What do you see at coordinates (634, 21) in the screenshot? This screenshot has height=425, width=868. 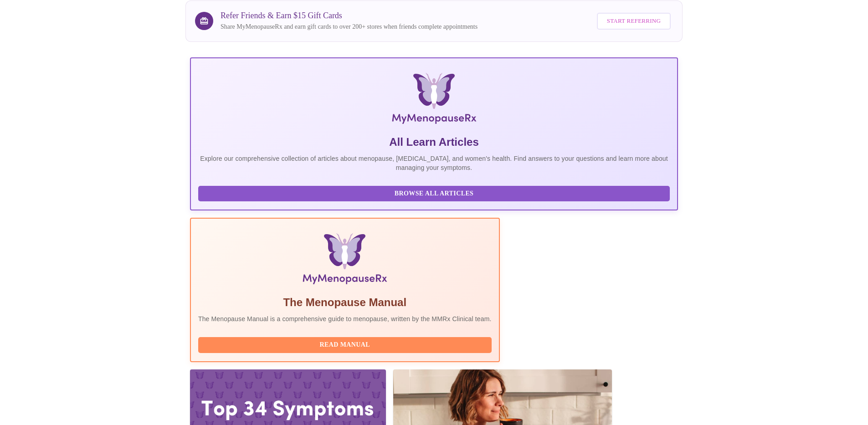 I see `a: Start Referring` at bounding box center [634, 21].